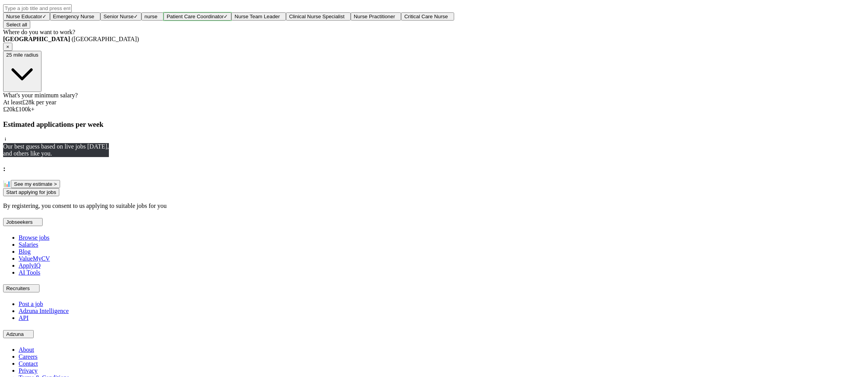 Image resolution: width=846 pixels, height=377 pixels. What do you see at coordinates (197, 16) in the screenshot?
I see `button: Patient Care Coordinator✓` at bounding box center [197, 16].